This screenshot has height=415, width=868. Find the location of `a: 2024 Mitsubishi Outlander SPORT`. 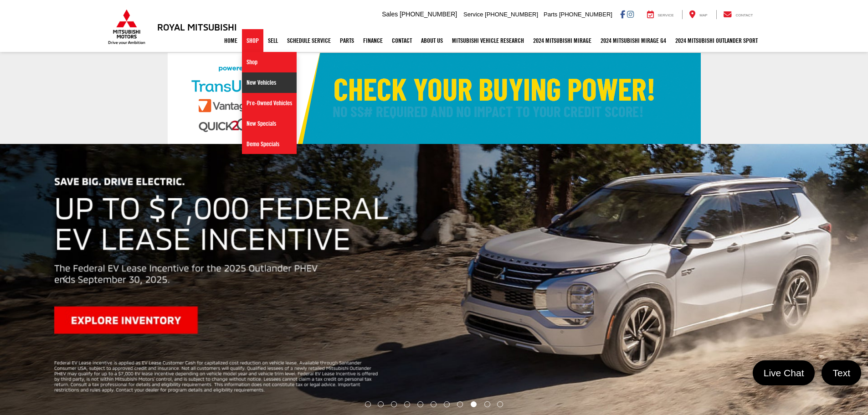

a: 2024 Mitsubishi Outlander SPORT is located at coordinates (716, 41).